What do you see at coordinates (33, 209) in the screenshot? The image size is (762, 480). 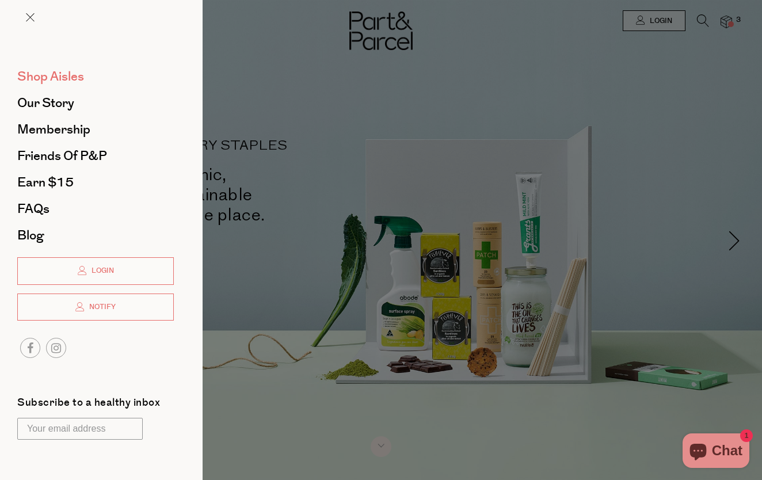 I see `span: FAQs` at bounding box center [33, 209].